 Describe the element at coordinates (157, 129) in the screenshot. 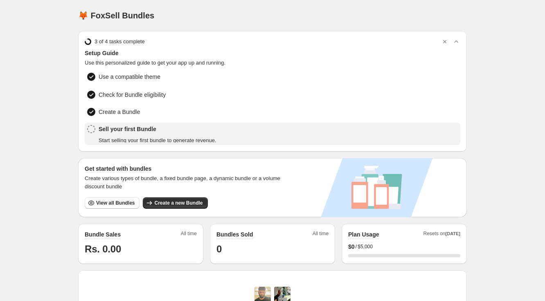

I see `span: Sell your first Bundle` at that location.